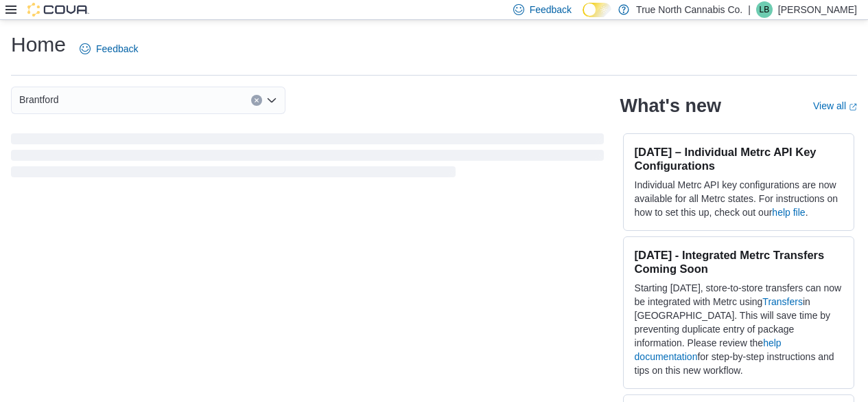  Describe the element at coordinates (708, 350) in the screenshot. I see `a: help documentation` at that location.